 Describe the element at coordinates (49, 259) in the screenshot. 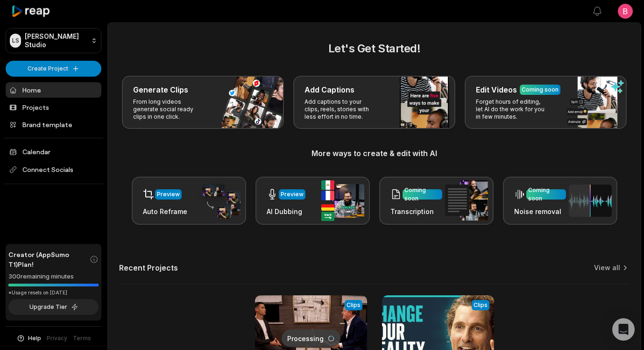

I see `span: Creator (AppSumo T1) Plan!` at that location.